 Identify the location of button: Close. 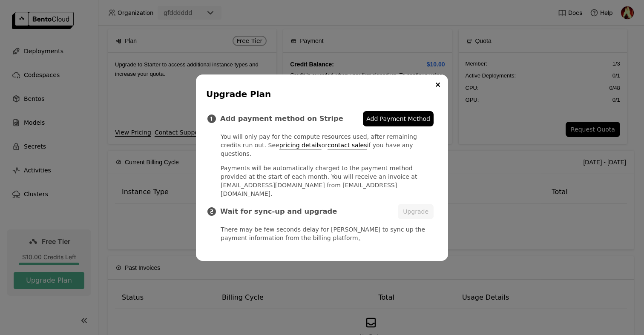
(438, 85).